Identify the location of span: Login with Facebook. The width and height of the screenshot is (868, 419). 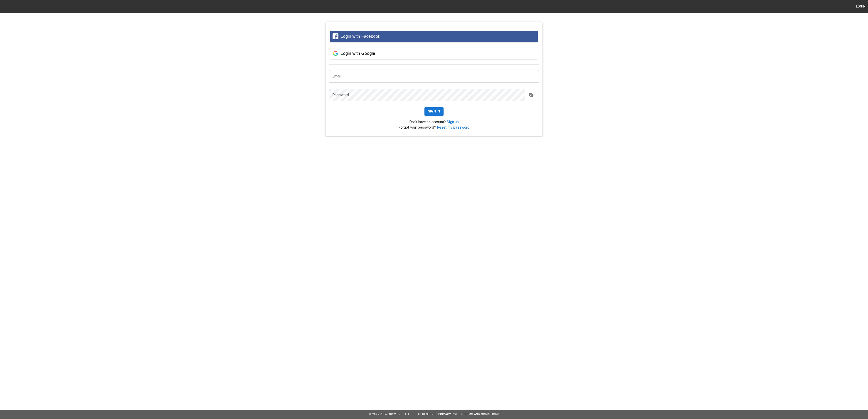
(361, 36).